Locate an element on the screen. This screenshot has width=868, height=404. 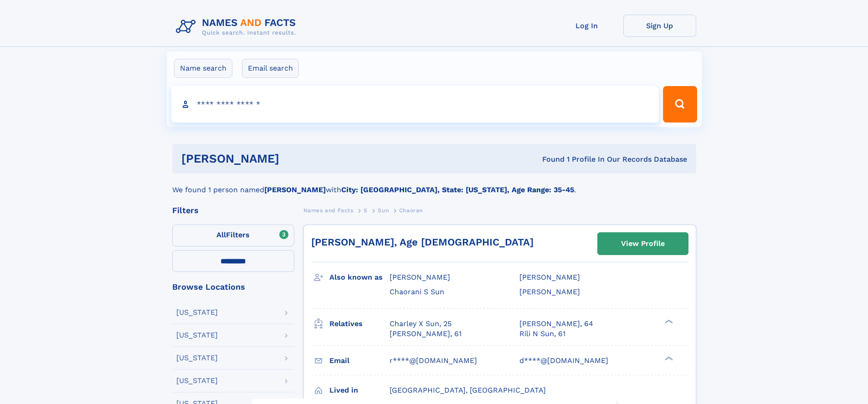
label: Name search is located at coordinates (203, 69).